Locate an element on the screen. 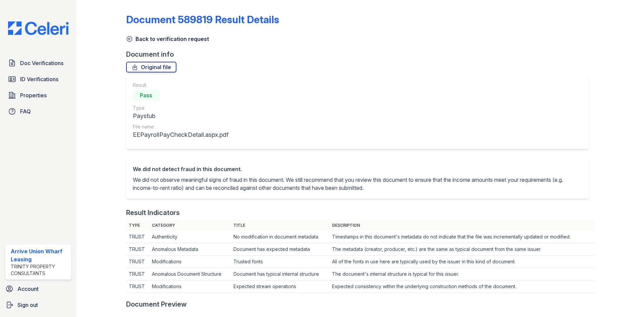 The height and width of the screenshot is (317, 644). div: Document info is located at coordinates (360, 55).